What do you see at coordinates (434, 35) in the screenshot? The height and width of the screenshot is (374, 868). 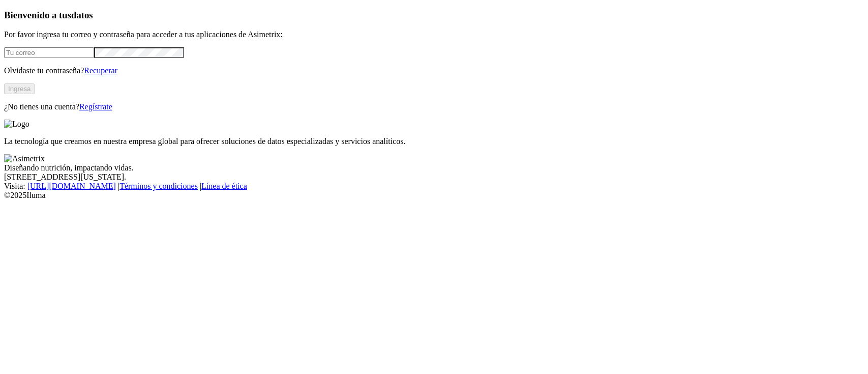 I see `p: Por favor ingresa tu correo y contraseña para acceder a tus aplicaciones de Asimetrix:` at bounding box center [434, 35].